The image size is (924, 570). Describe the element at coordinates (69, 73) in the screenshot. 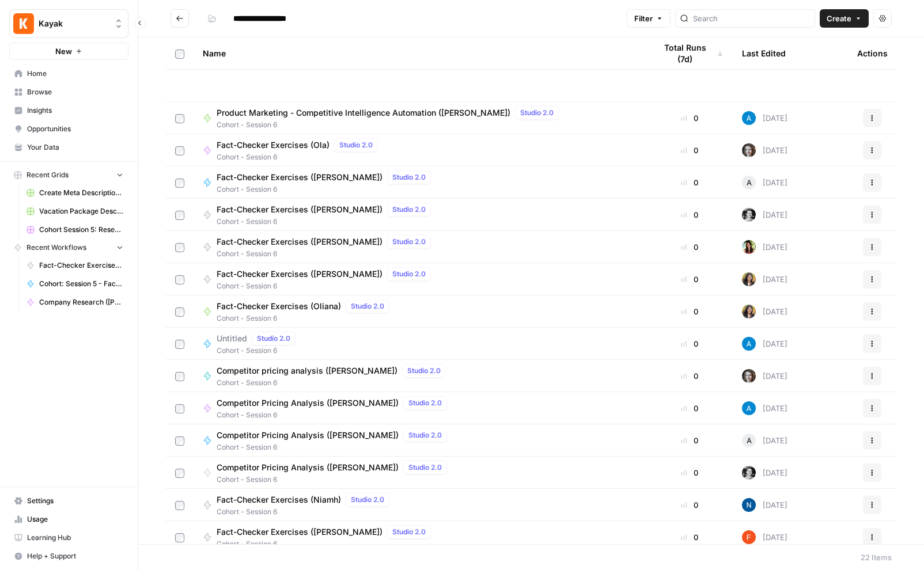

I see `a: Home` at that location.